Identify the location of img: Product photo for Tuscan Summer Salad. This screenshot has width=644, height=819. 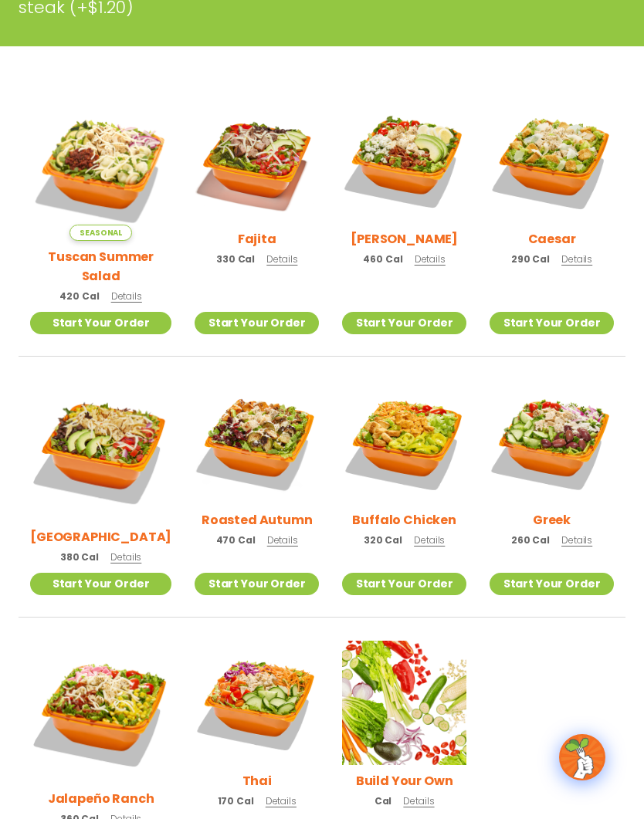
(100, 169).